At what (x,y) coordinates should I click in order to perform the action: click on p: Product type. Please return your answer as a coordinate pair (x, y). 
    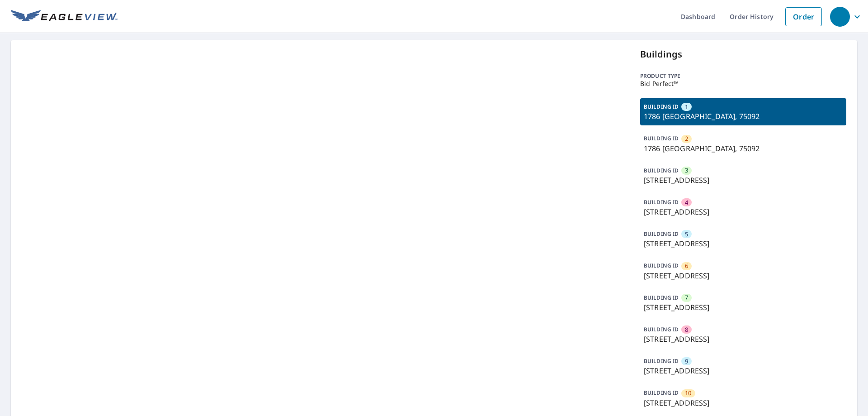
    Looking at the image, I should click on (743, 76).